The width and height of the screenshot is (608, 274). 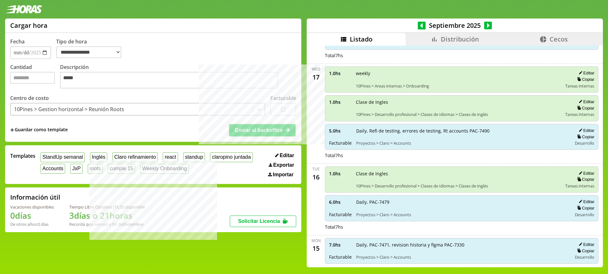 What do you see at coordinates (39, 130) in the screenshot?
I see `span: +Guardar como template` at bounding box center [39, 130].